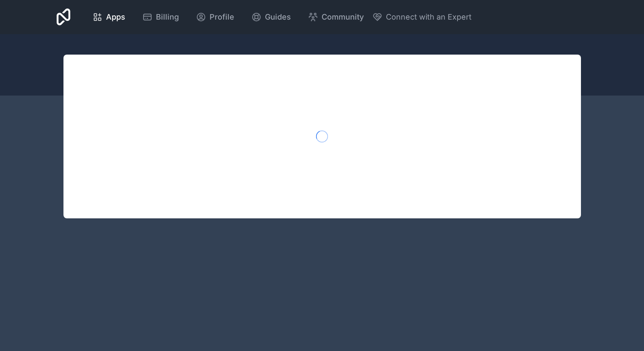 The height and width of the screenshot is (351, 644). Describe the element at coordinates (429, 17) in the screenshot. I see `span: Connect with an Expert` at that location.